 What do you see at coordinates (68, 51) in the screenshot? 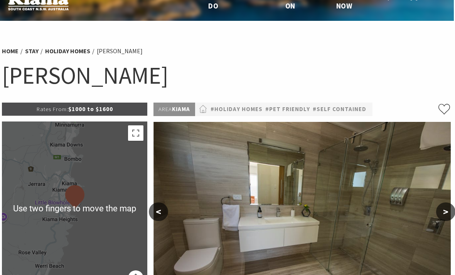
I see `a: Holiday Homes` at bounding box center [68, 51].